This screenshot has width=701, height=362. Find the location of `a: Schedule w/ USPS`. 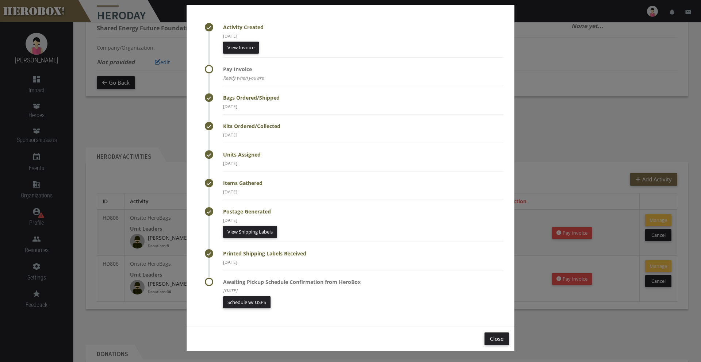

a: Schedule w/ USPS is located at coordinates (247, 302).